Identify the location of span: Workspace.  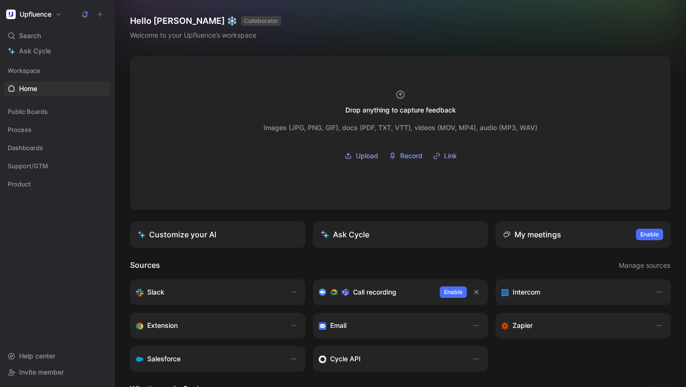
(24, 71).